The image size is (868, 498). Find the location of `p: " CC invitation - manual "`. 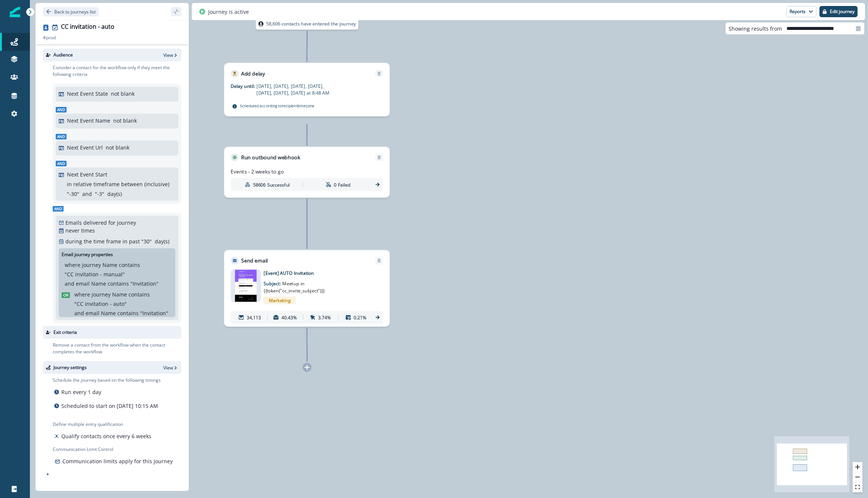

p: " CC invitation - manual " is located at coordinates (94, 274).